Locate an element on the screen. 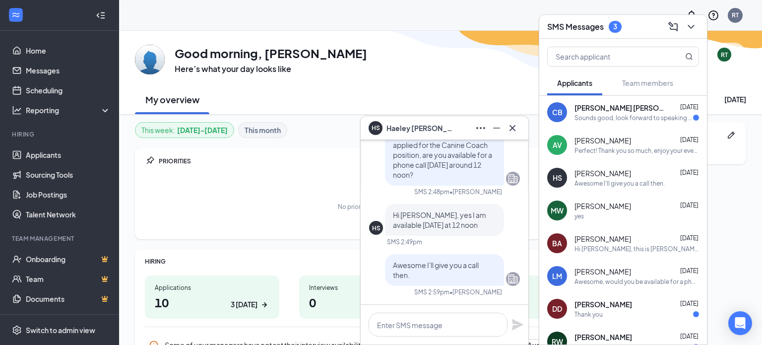 This screenshot has width=762, height=345. a: OnboardingCrown is located at coordinates (68, 259).